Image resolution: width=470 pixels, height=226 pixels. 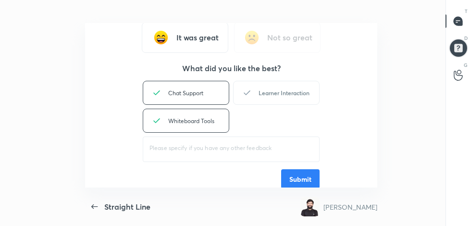 What do you see at coordinates (186, 121) in the screenshot?
I see `div: Whiteboard Tools` at bounding box center [186, 121].